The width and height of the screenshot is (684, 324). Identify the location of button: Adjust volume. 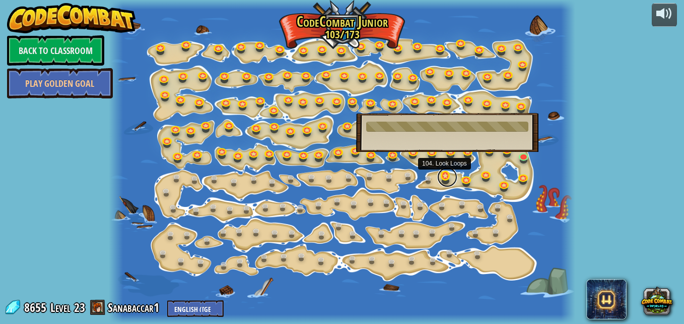
(665, 15).